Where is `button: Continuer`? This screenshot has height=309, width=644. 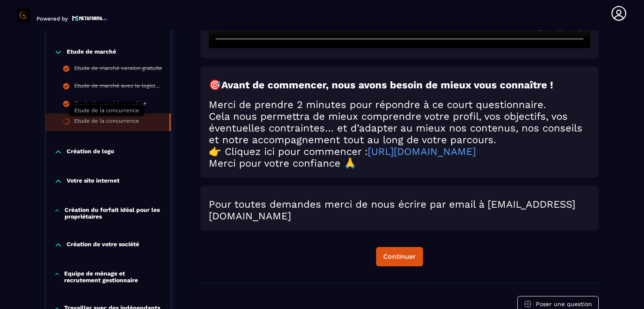
button: Continuer is located at coordinates (399, 257).